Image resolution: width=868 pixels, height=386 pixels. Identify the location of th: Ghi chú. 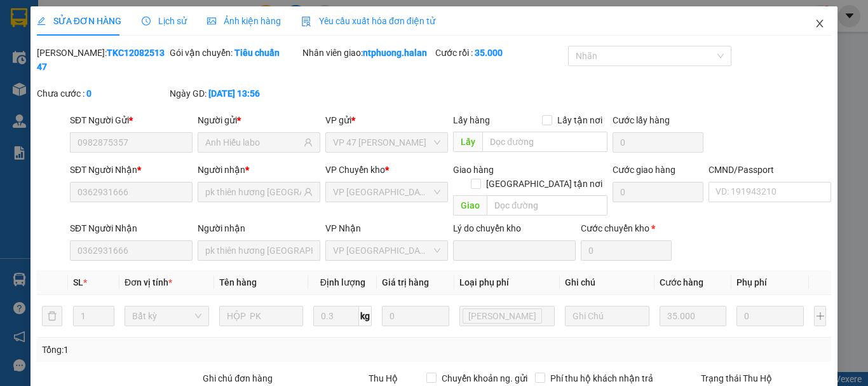
(607, 283).